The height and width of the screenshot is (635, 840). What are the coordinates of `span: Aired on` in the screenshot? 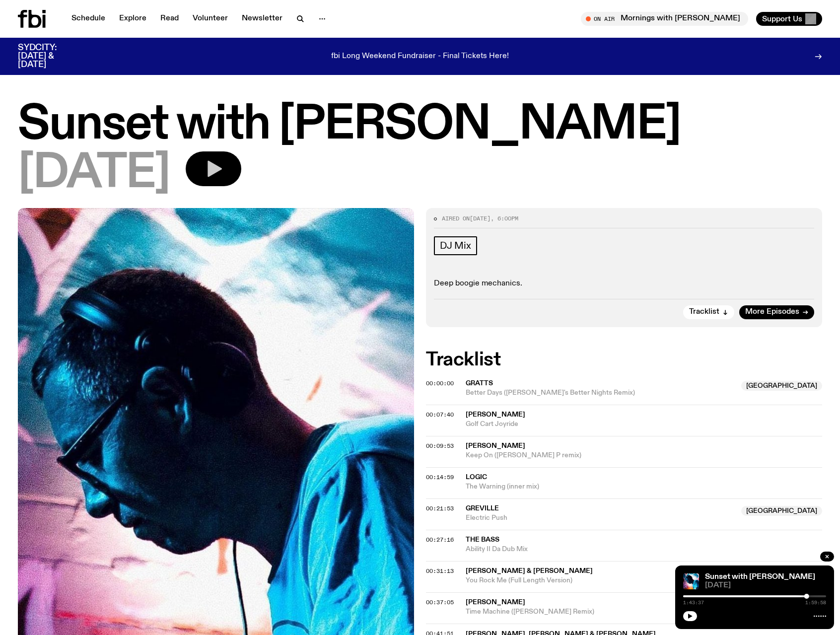 It's located at (456, 218).